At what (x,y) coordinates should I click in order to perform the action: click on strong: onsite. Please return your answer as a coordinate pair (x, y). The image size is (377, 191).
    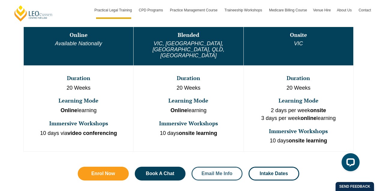
    Looking at the image, I should click on (318, 110).